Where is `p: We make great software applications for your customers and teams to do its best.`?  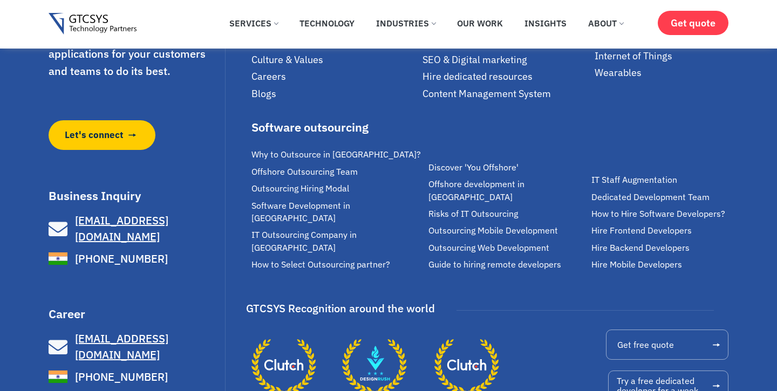
p: We make great software applications for your customers and teams to do its best. is located at coordinates (136, 54).